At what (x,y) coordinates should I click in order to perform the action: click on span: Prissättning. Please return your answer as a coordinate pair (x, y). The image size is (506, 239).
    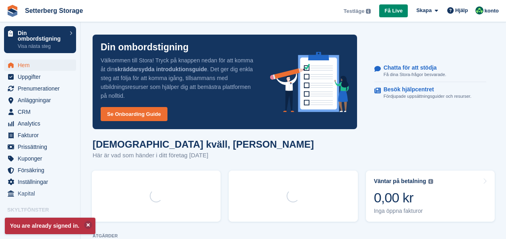
    Looking at the image, I should click on (42, 147).